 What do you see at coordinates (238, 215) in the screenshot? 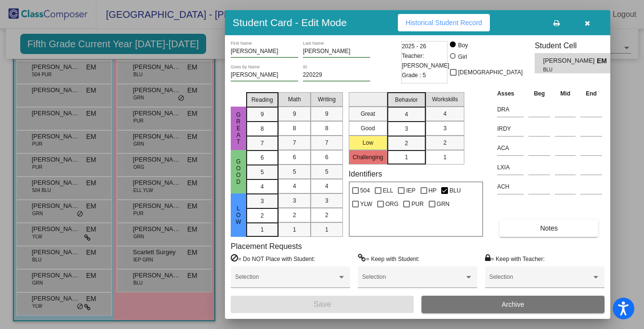
I see `span: Low` at bounding box center [238, 215].